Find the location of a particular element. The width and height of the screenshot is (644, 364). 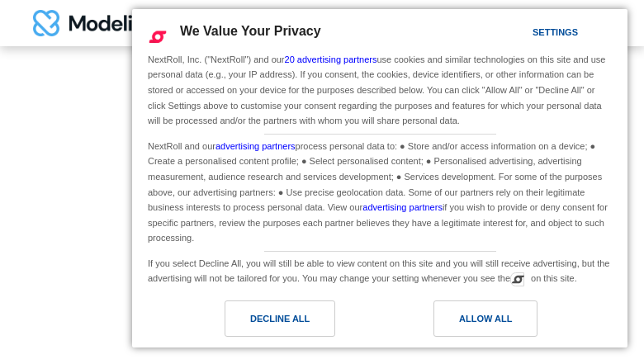

img: modelit logo is located at coordinates (87, 23).